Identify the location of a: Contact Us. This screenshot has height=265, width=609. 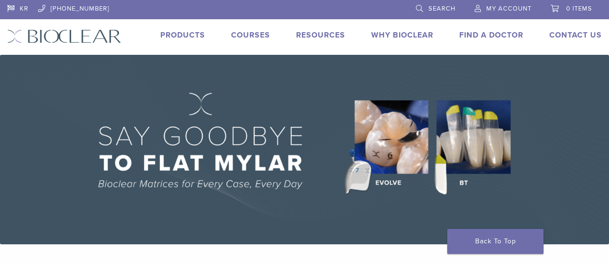
(575, 35).